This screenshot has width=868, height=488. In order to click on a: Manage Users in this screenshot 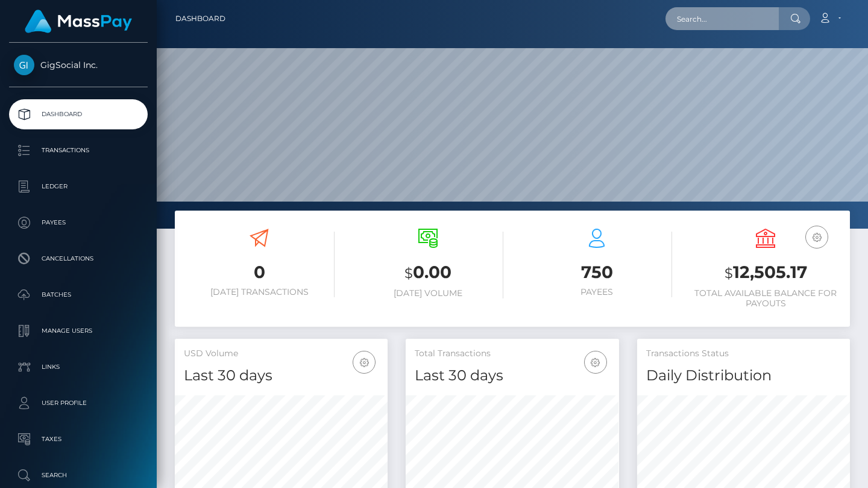, I will do `click(79, 332)`.